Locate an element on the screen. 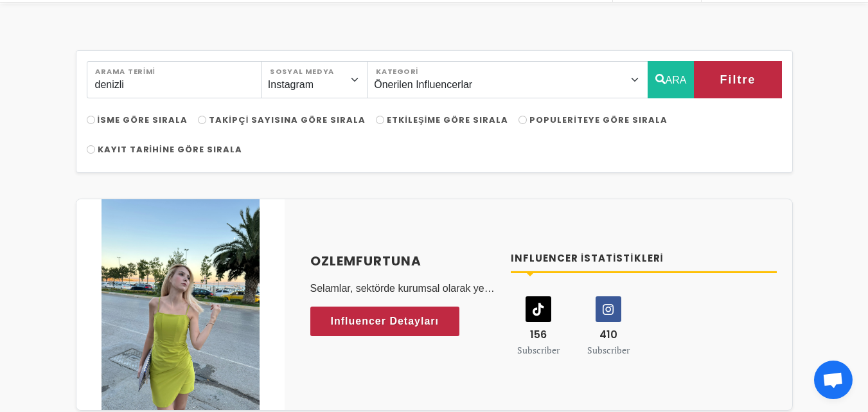  input: İsme Göre Sırala is located at coordinates (91, 120).